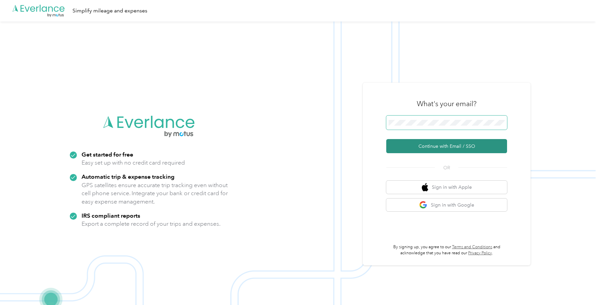 Image resolution: width=599 pixels, height=305 pixels. Describe the element at coordinates (447, 250) in the screenshot. I see `p: By signing up, you agree to our and acknowledge that you have read our .` at that location.